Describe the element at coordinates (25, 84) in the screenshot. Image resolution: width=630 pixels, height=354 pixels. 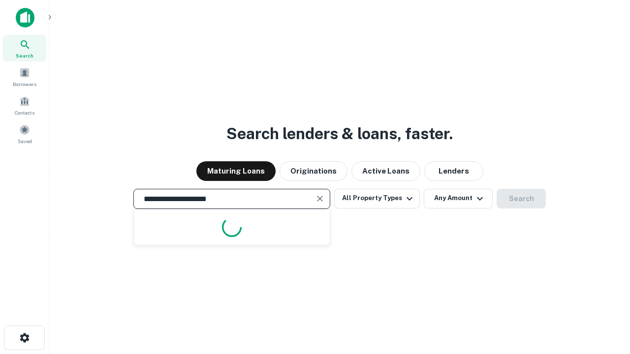
I see `span: Borrowers` at that location.